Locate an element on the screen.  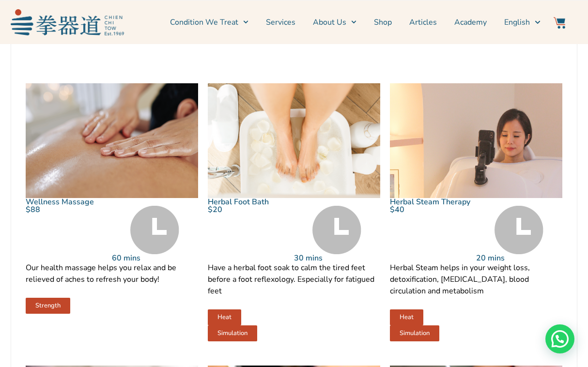
span: Strength is located at coordinates (48, 305).